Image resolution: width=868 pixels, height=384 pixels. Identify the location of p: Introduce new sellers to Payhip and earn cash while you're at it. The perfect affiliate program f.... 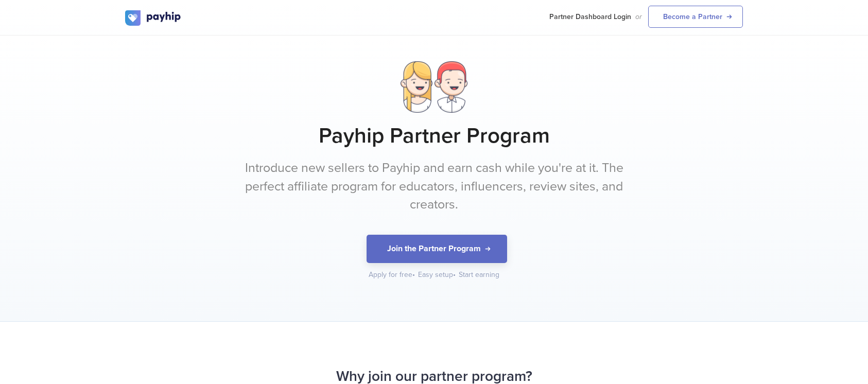
(434, 186).